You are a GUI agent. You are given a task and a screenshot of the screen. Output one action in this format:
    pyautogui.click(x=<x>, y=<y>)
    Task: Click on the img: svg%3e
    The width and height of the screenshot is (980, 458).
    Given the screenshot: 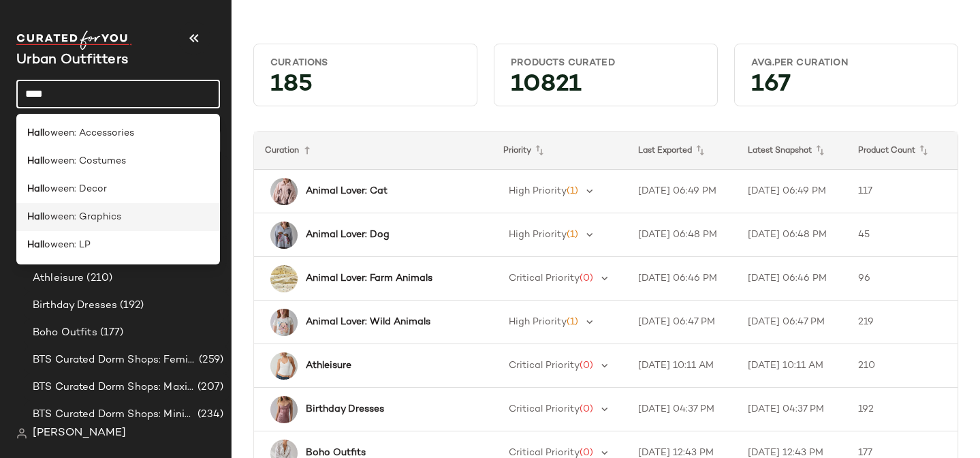 What is the action you would take?
    pyautogui.click(x=22, y=433)
    